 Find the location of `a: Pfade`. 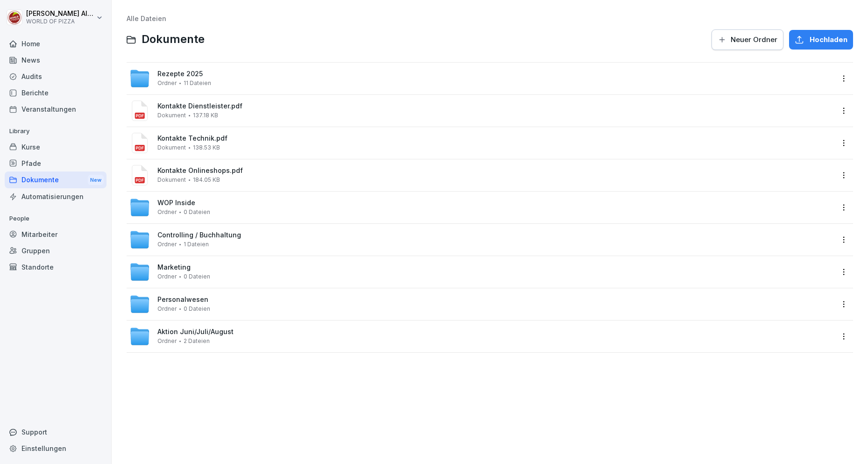

a: Pfade is located at coordinates (56, 163).